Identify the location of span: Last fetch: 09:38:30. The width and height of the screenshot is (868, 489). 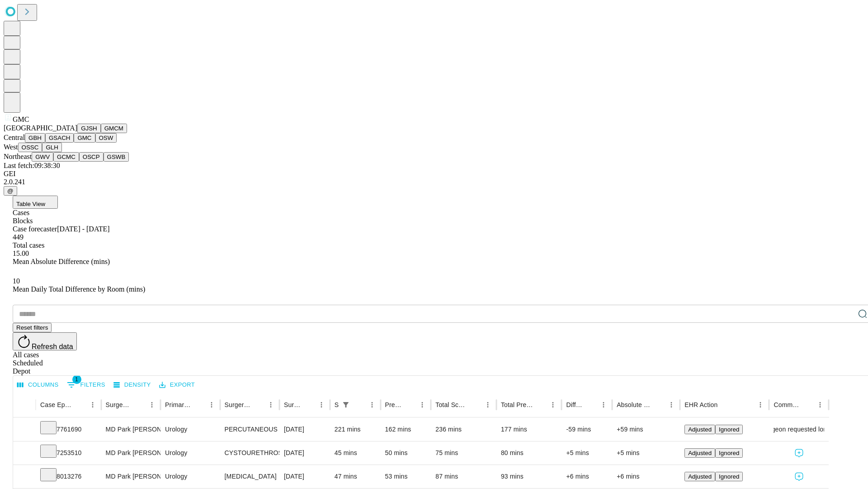
(32, 165).